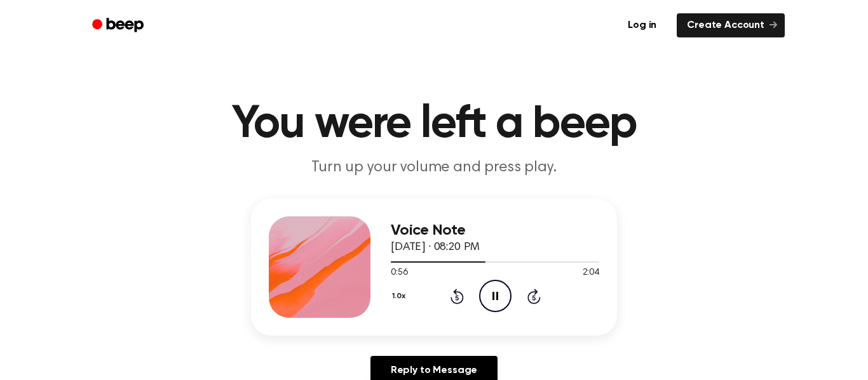 The width and height of the screenshot is (868, 380). I want to click on h1: You were left a beep, so click(434, 124).